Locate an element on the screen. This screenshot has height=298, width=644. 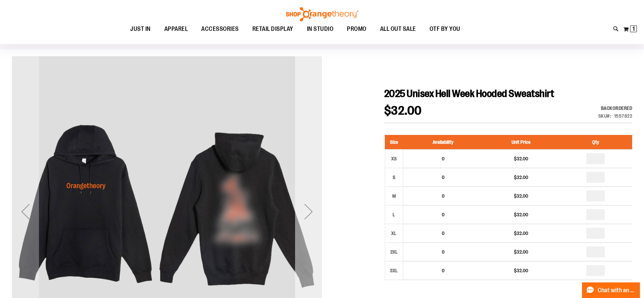
th: Availability is located at coordinates (443, 142).